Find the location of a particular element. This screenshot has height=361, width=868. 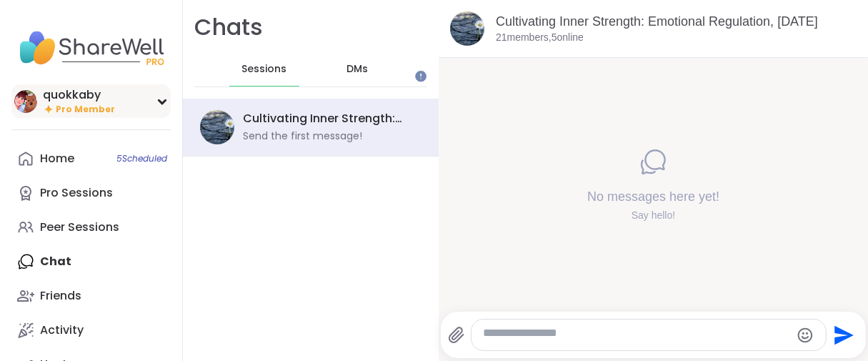

a: Friends is located at coordinates (91, 296).